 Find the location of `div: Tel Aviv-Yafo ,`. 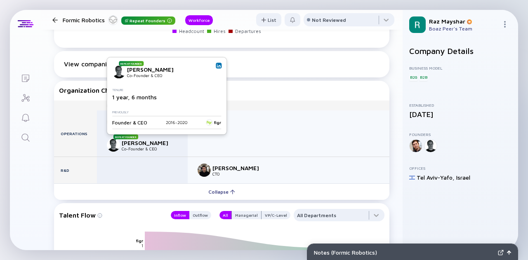

div: Tel Aviv-Yafo , is located at coordinates (435, 177).